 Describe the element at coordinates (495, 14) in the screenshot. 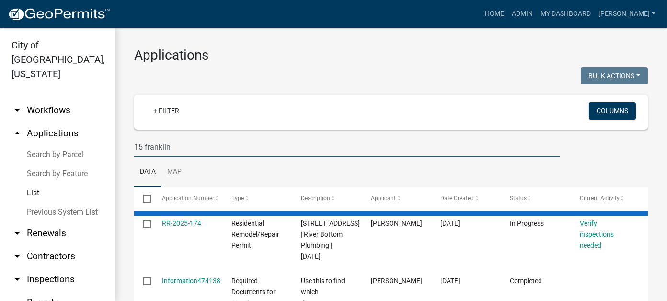

I see `a: Home` at that location.